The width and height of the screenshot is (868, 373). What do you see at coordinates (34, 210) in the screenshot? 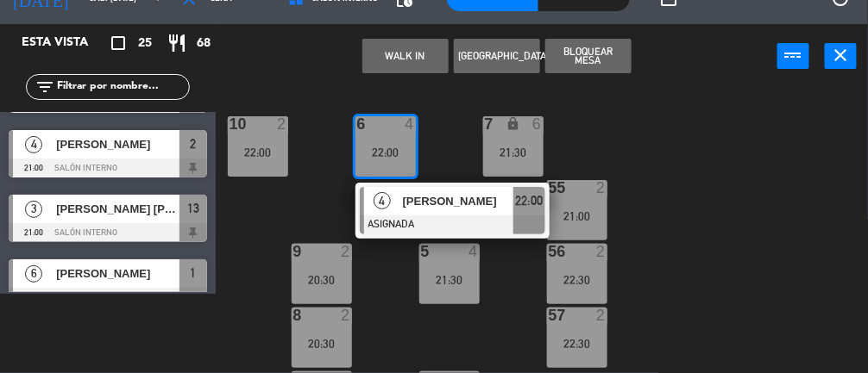
I see `span: 3` at bounding box center [34, 210].